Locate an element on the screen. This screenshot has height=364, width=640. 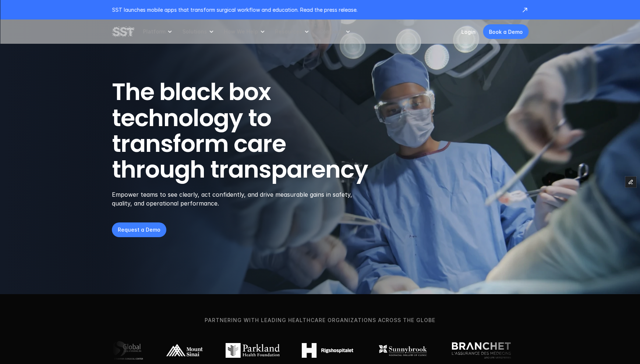
p: Platform is located at coordinates (154, 31).